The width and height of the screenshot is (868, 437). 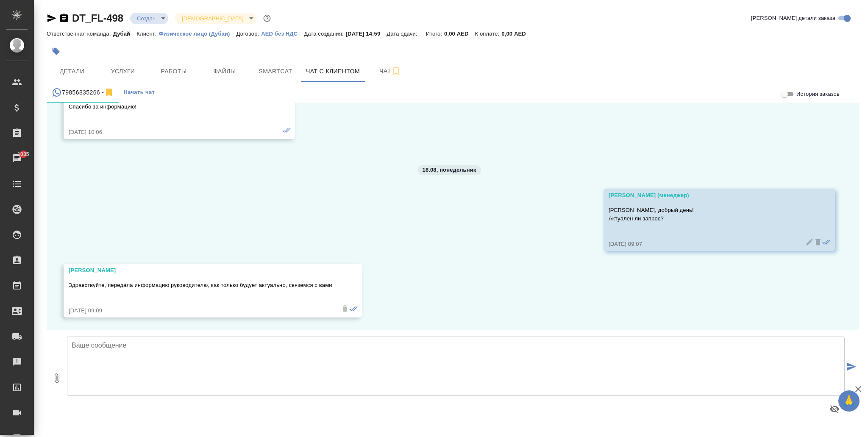 I want to click on a: AED без НДС, so click(x=283, y=33).